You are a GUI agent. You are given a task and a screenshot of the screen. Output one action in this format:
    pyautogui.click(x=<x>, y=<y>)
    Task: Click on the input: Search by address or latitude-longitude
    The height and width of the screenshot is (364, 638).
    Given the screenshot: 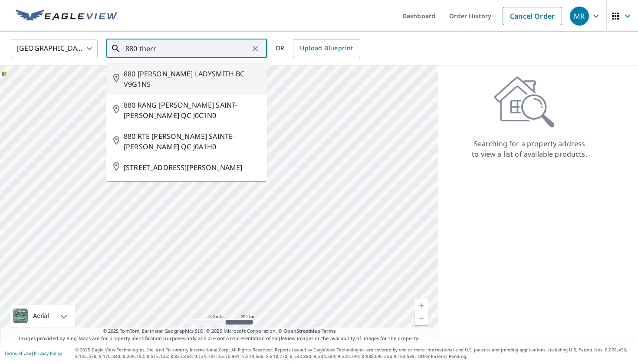 What is the action you would take?
    pyautogui.click(x=187, y=49)
    